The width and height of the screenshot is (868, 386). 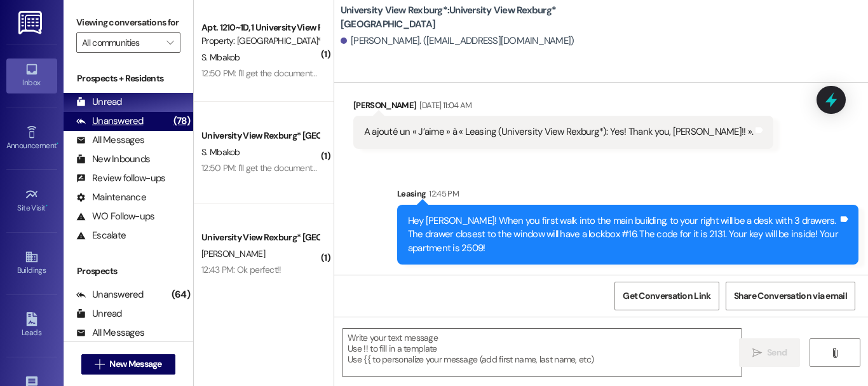 I want to click on div: WO Follow-ups, so click(x=115, y=216).